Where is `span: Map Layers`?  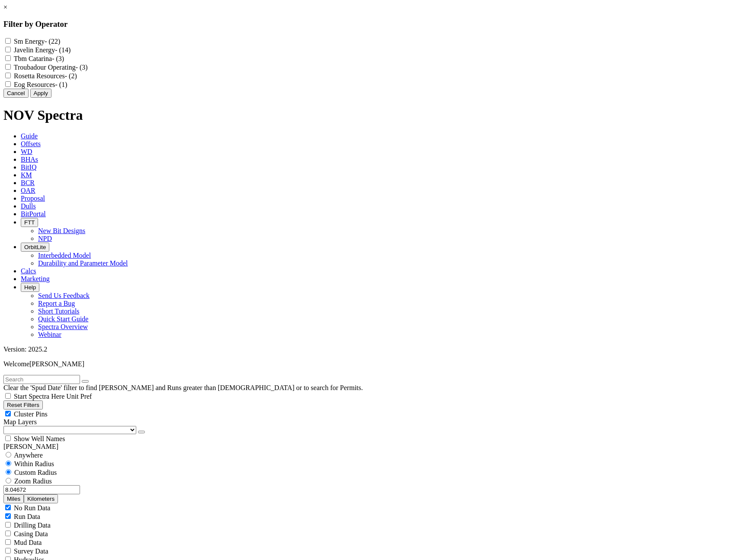 span: Map Layers is located at coordinates (20, 422).